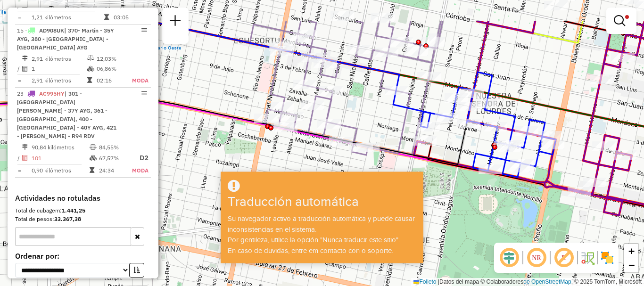 Image resolution: width=644 pixels, height=286 pixels. I want to click on font: D2, so click(143, 157).